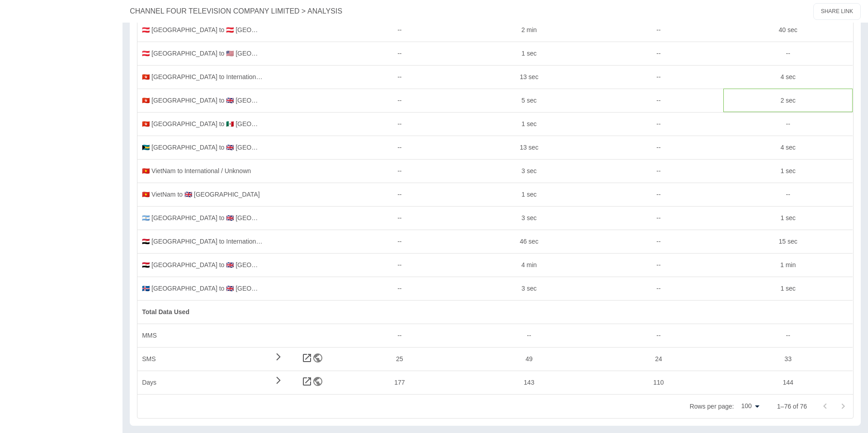  What do you see at coordinates (202, 171) in the screenshot?
I see `div: 🇻🇳 VietNam to International / Unknown` at bounding box center [202, 171].